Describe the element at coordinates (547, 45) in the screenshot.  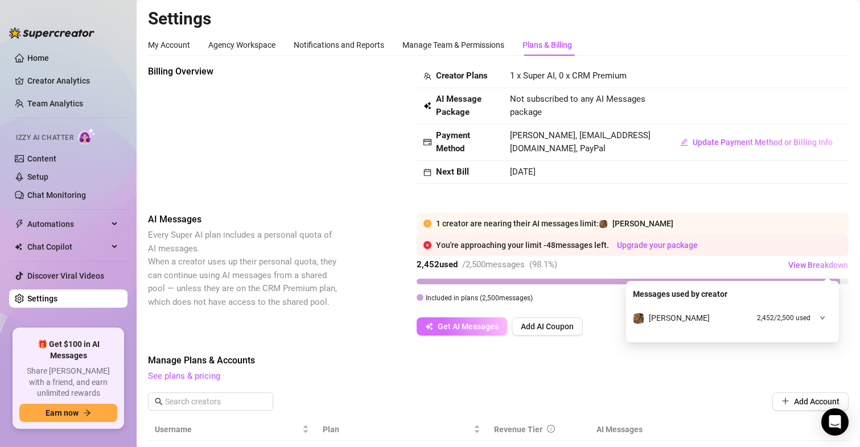
I see `div: Plans & Billing` at that location.